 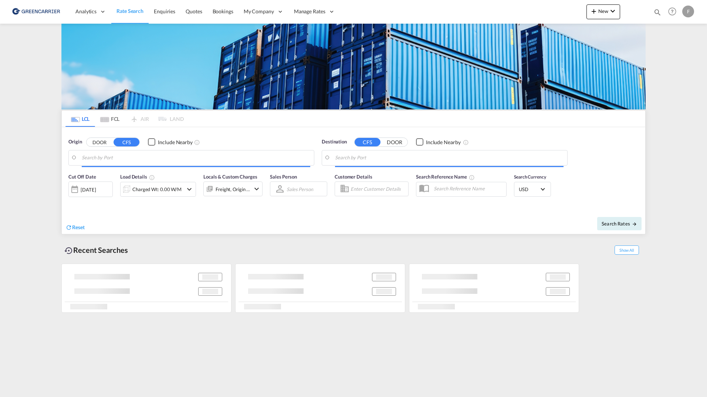 What do you see at coordinates (300, 189) in the screenshot?
I see `md-select: Sales Person` at bounding box center [300, 189].